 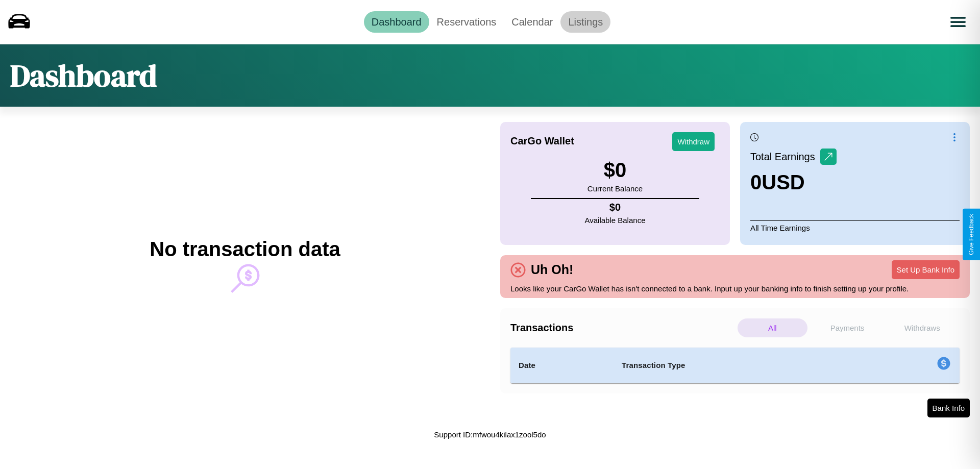 What do you see at coordinates (245, 249) in the screenshot?
I see `h2: No transaction data` at bounding box center [245, 249].